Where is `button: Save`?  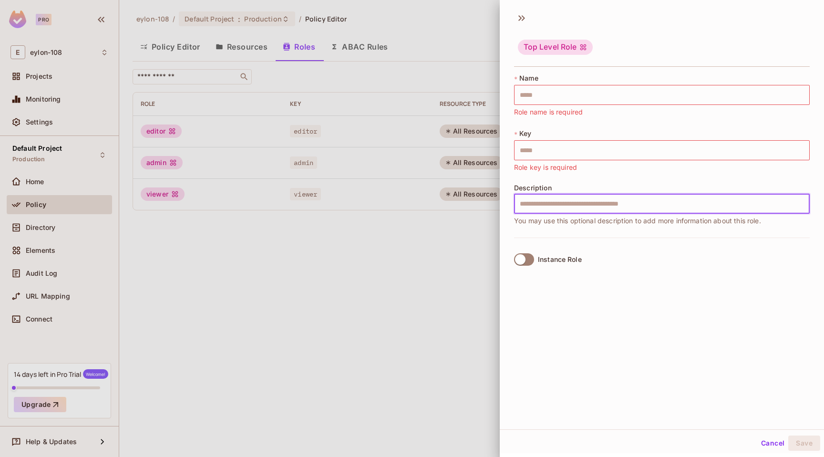
button: Save is located at coordinates (804, 443).